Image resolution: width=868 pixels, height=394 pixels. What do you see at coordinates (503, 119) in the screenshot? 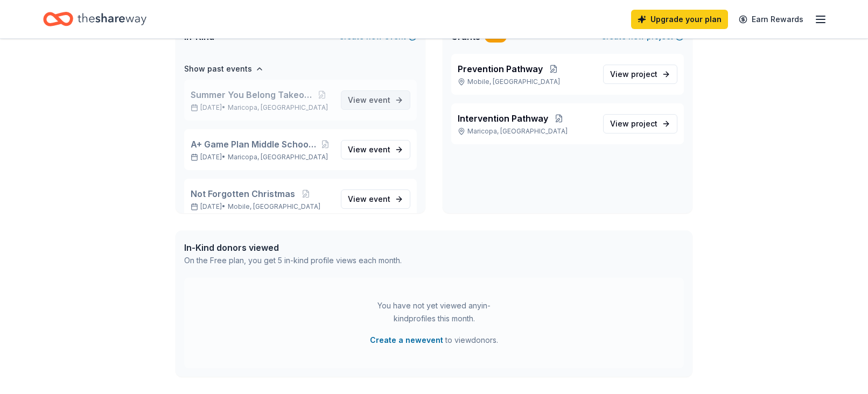
I see `span: Intervention Pathway` at bounding box center [503, 119].